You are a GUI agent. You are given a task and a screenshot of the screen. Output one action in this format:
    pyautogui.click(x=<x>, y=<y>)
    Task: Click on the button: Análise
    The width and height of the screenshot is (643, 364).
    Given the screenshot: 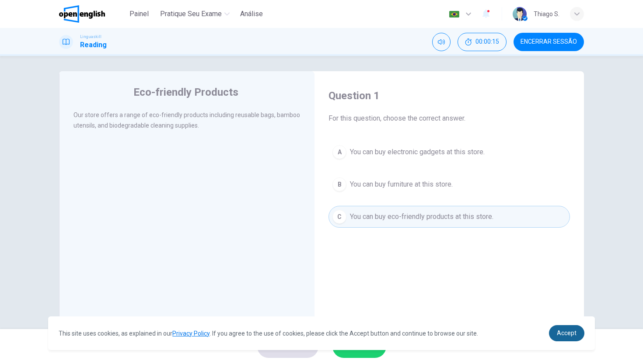 What is the action you would take?
    pyautogui.click(x=252, y=14)
    